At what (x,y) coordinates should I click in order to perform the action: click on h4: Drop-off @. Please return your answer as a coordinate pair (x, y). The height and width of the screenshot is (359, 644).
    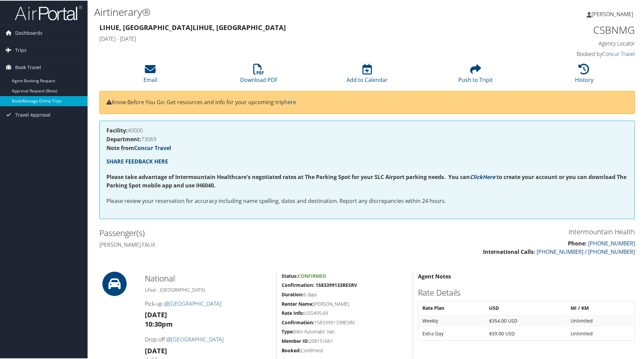
    Looking at the image, I should click on (208, 339).